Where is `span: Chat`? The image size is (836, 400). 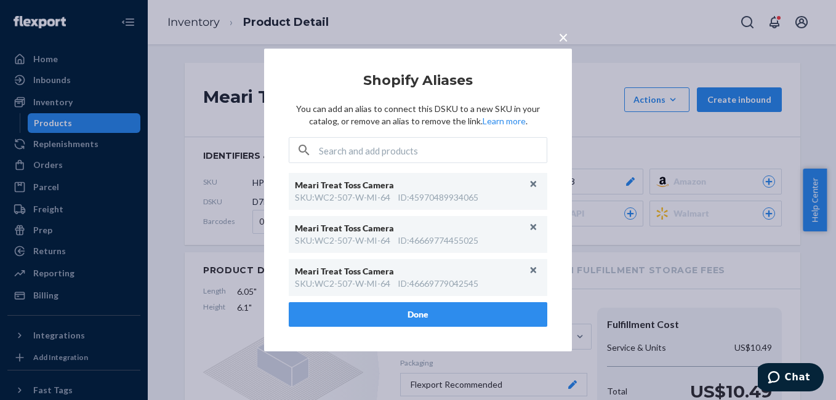
span: Chat is located at coordinates (39, 14).